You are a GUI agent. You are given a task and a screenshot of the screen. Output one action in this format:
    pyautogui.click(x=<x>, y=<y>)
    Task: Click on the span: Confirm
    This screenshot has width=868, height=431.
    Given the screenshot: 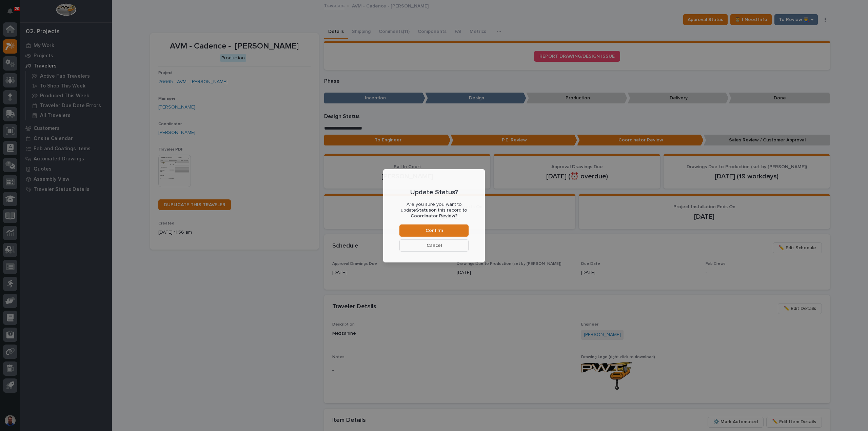 What is the action you would take?
    pyautogui.click(x=434, y=230)
    